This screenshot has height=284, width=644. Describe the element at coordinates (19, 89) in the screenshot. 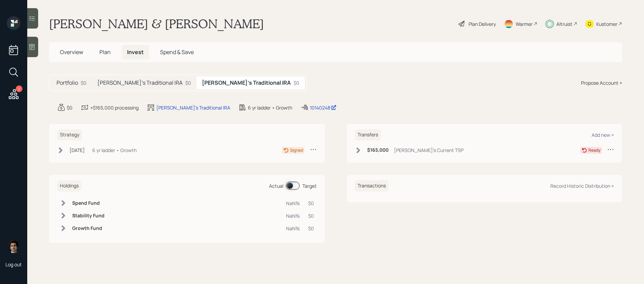

I see `div: 2` at that location.